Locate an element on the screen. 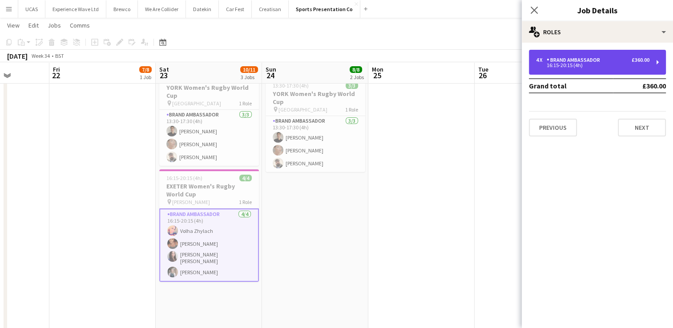  div: Roles is located at coordinates (597, 32).